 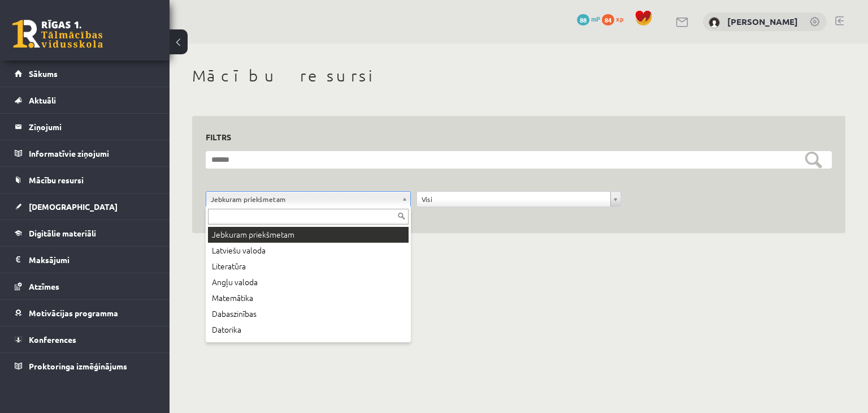 I want to click on div: Matemātika, so click(x=308, y=298).